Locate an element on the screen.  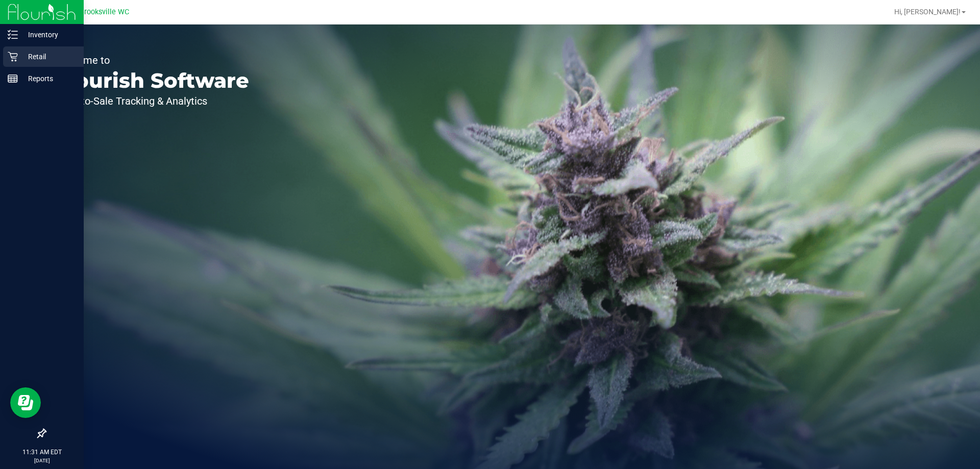
p: Reports is located at coordinates (49, 79).